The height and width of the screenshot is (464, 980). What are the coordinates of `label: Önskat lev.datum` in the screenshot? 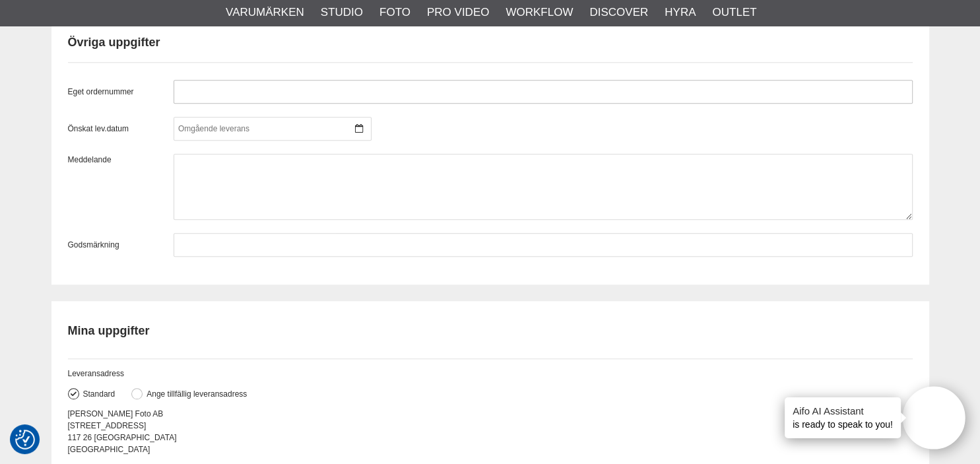 It's located at (121, 128).